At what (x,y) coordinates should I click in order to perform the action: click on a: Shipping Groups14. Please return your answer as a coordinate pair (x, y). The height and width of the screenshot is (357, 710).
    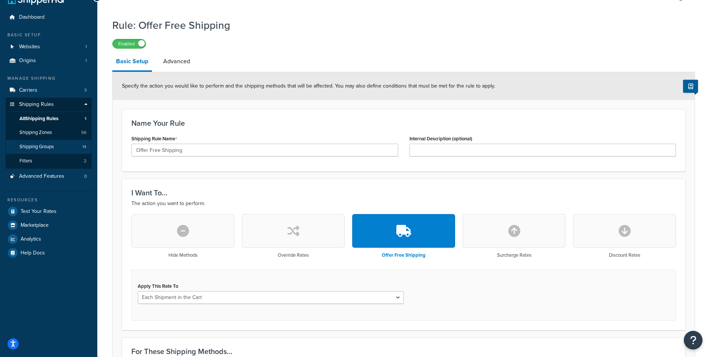
    Looking at the image, I should click on (49, 147).